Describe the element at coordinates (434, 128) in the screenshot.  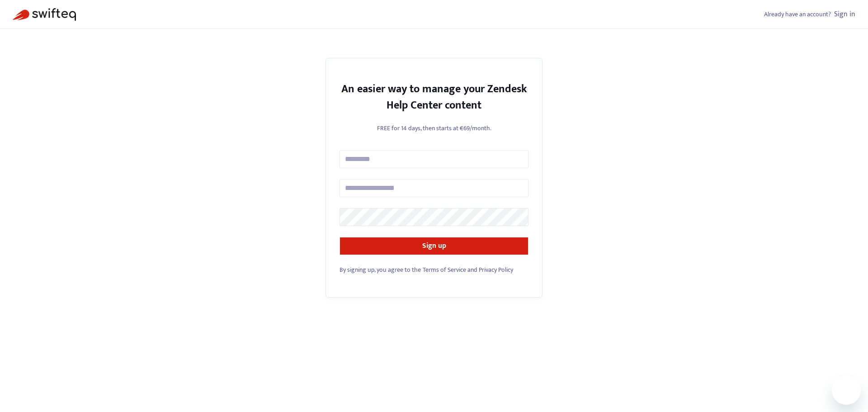
I see `p: FREE for 14 days, then starts at €69/month.` at that location.